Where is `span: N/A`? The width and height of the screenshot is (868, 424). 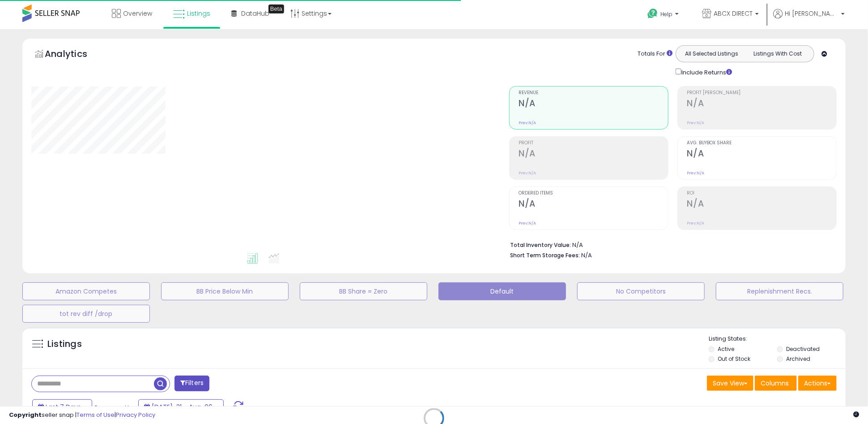
span: N/A is located at coordinates (587, 255).